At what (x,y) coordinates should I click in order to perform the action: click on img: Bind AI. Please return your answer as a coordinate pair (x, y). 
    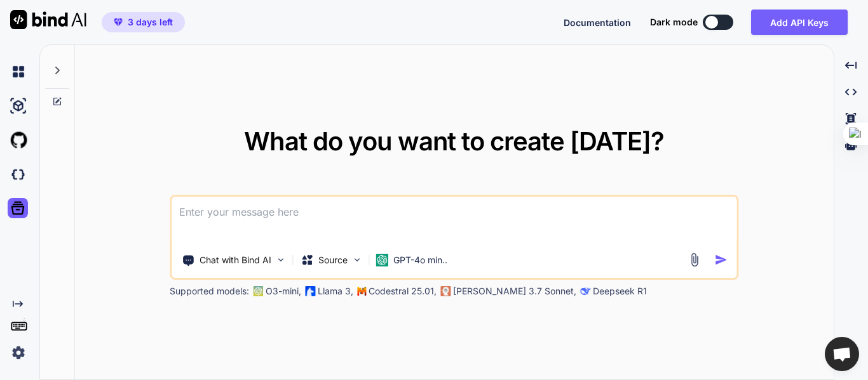
    Looking at the image, I should click on (48, 19).